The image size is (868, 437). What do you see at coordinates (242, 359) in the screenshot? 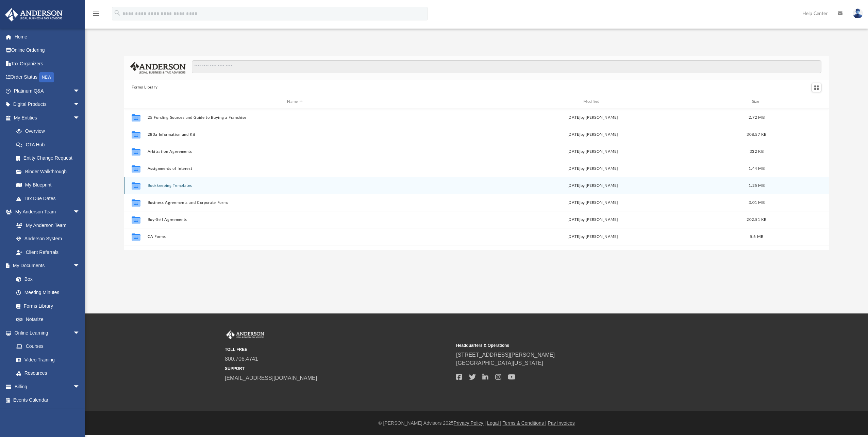
I see `a: 800.706.4741` at bounding box center [242, 359].